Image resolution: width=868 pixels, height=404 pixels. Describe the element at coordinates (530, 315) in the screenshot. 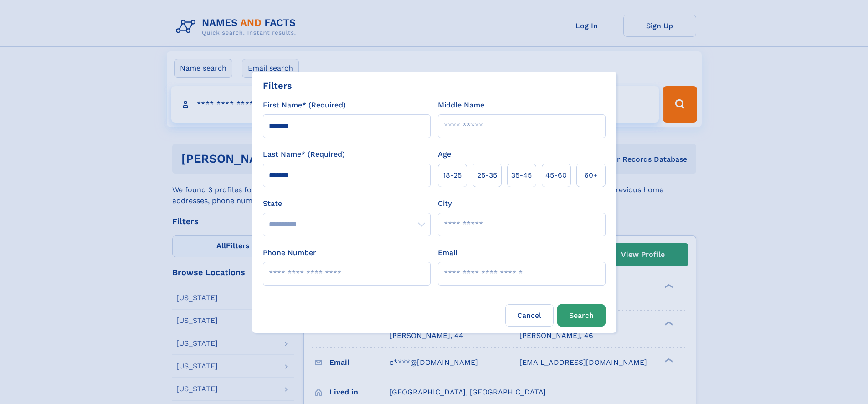

I see `label: Cancel` at that location.